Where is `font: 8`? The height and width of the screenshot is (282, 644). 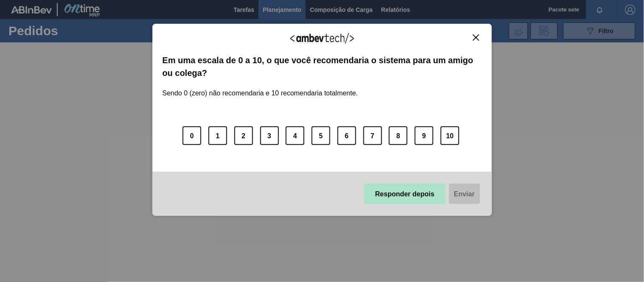
font: 8 is located at coordinates (398, 136).